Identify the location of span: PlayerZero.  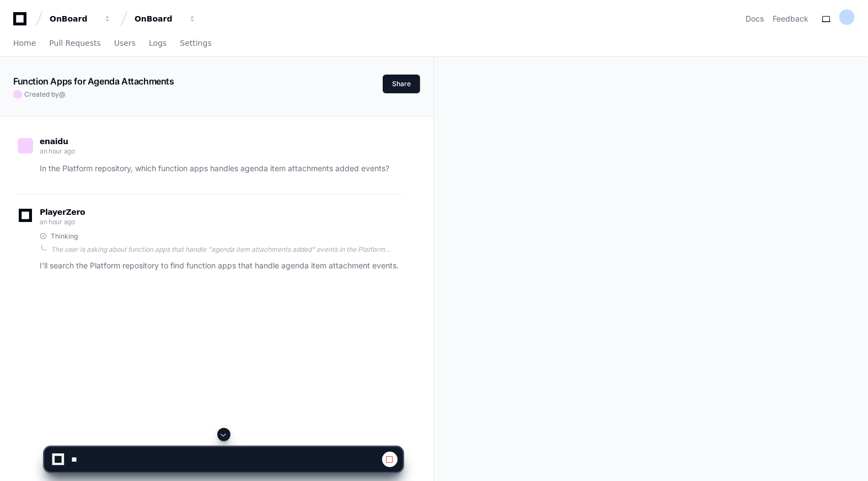
(63, 212).